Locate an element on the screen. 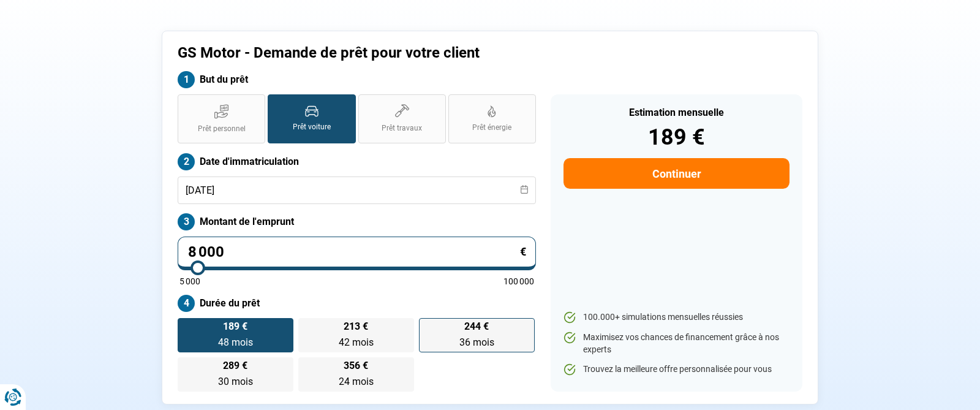 The height and width of the screenshot is (410, 980). input: jj/mm/aaaa is located at coordinates (356, 190).